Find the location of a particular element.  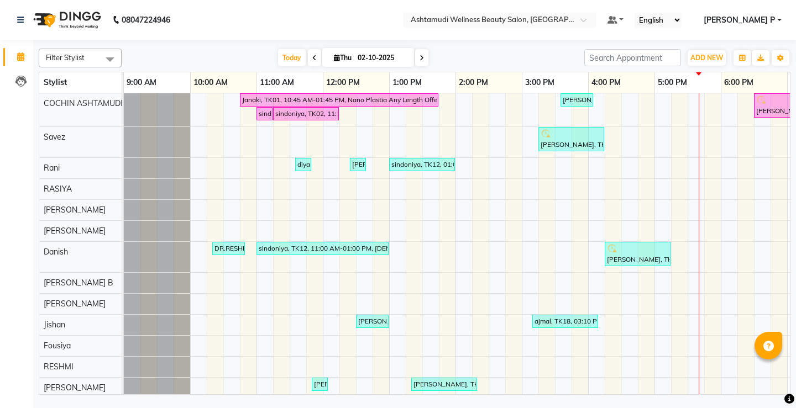

a: 1:00 PM is located at coordinates (407, 82).